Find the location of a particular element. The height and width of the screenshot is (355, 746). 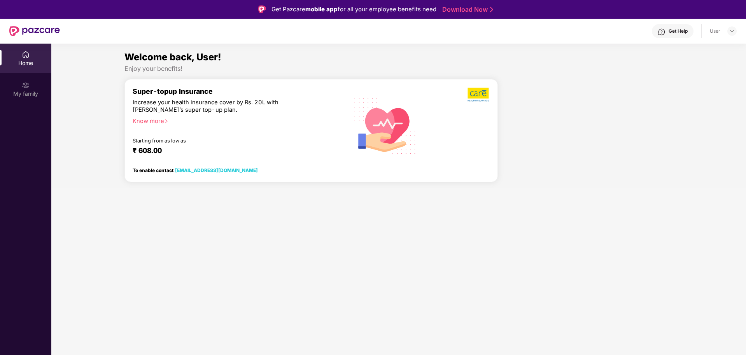

img: svg+xml;base64,PHN2ZyBpZD0iRHJvcGRvd24tMzJ4MzIiIHhtbG5zPSJodHRwOi8vd3d3LnczLm9yZy8yMDAwL3N2ZyIgd2... is located at coordinates (732, 31).